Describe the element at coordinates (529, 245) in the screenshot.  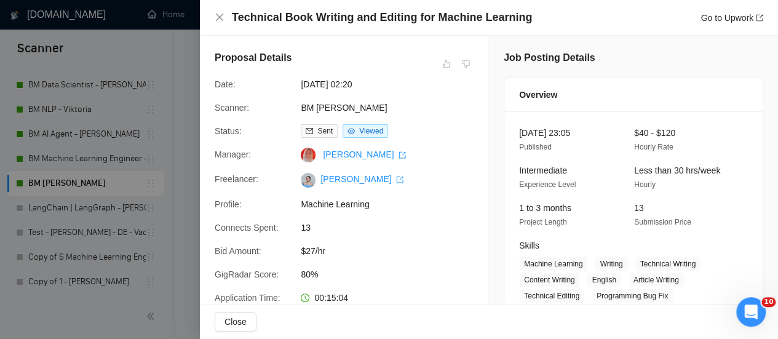
I see `span: Skills` at that location.